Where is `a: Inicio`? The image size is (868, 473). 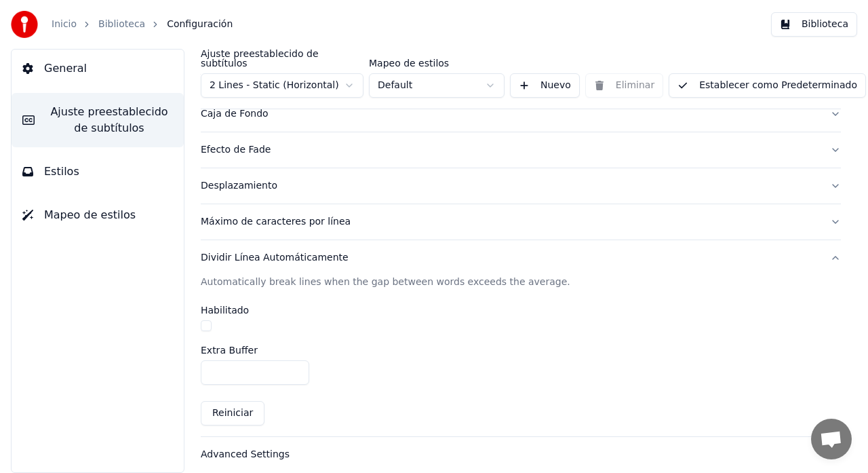 a: Inicio is located at coordinates (64, 25).